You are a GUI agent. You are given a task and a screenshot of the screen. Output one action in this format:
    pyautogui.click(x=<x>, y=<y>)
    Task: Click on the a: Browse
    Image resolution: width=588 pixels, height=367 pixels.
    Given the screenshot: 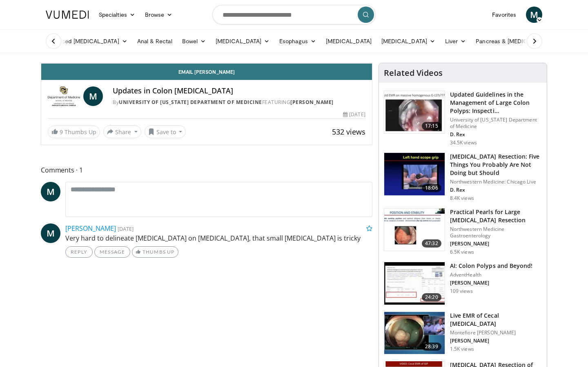 What is the action you would take?
    pyautogui.click(x=159, y=15)
    